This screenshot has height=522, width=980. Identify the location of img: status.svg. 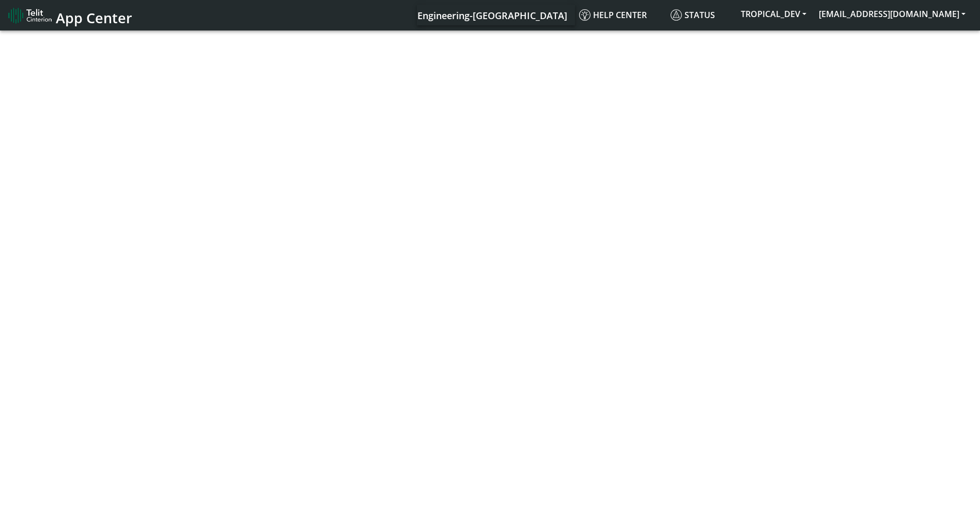
(676, 15).